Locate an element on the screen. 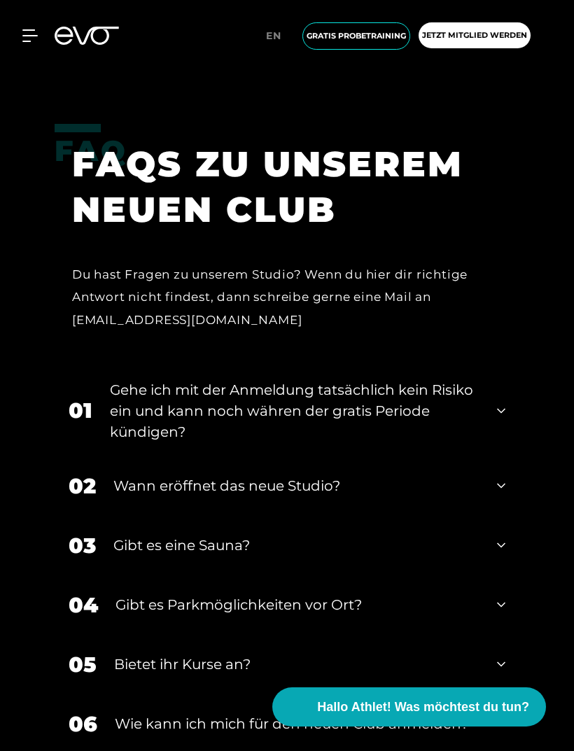 This screenshot has height=751, width=574. a: Gratis Probetraining is located at coordinates (356, 36).